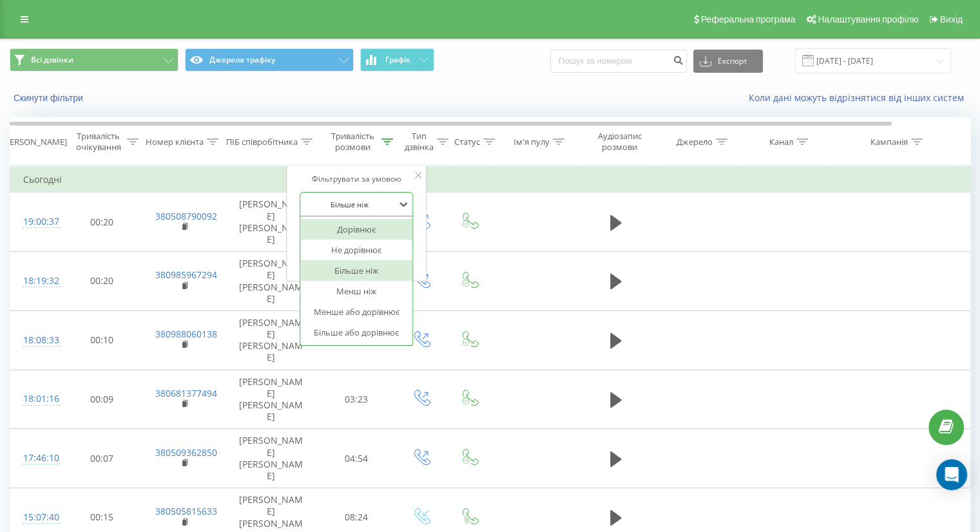  Describe the element at coordinates (262, 142) in the screenshot. I see `div: ПІБ співробітника` at that location.